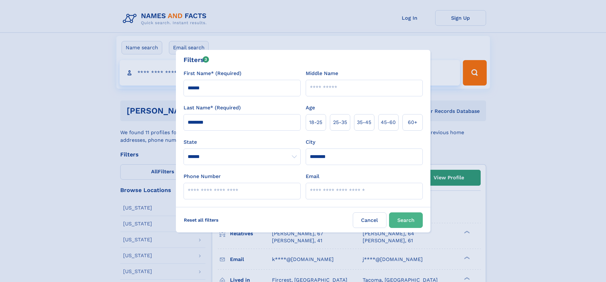  What do you see at coordinates (202, 176) in the screenshot?
I see `label: Phone Number` at bounding box center [202, 176].